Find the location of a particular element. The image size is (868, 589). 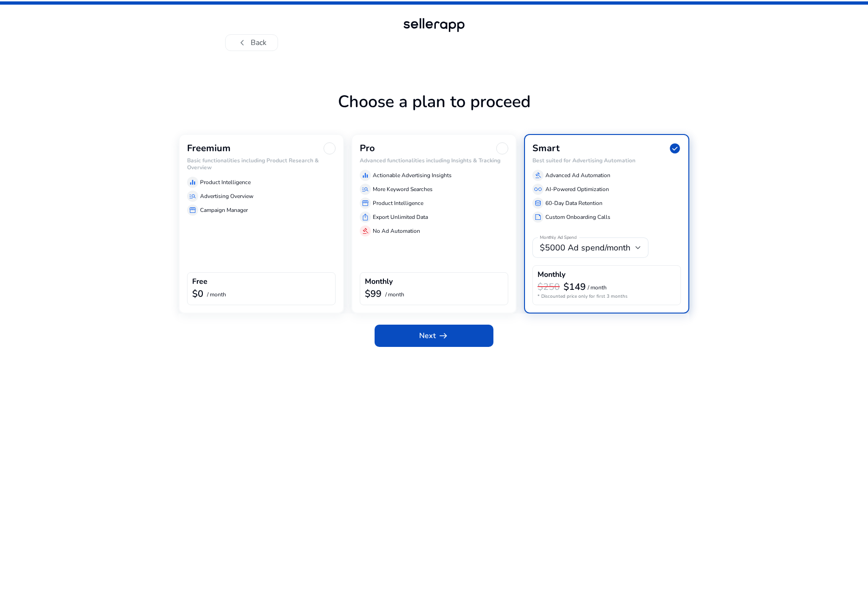

p: Actionable Advertising Insights is located at coordinates (413, 175).